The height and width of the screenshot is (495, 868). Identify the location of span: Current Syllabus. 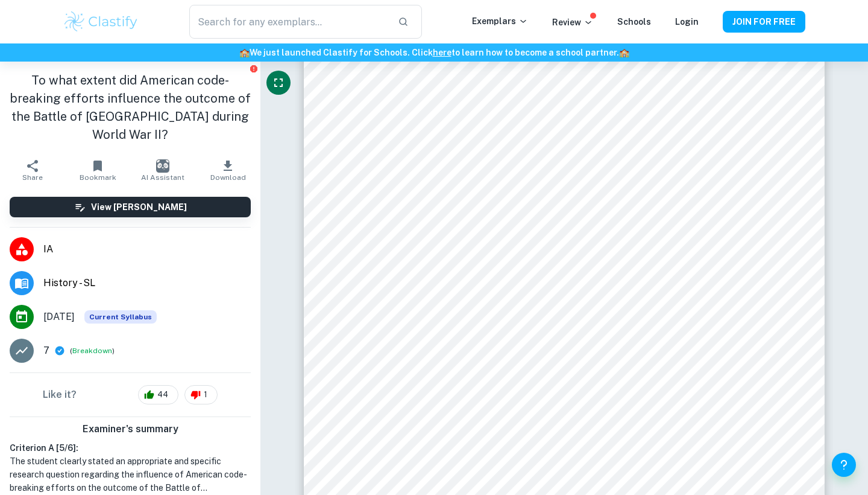
(121, 317).